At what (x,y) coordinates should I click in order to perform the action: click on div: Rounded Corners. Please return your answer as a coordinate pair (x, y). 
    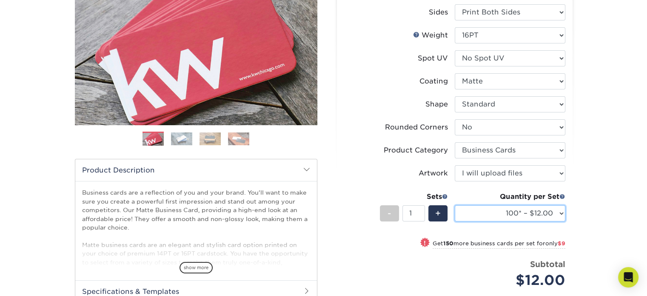
    Looking at the image, I should click on (417, 127).